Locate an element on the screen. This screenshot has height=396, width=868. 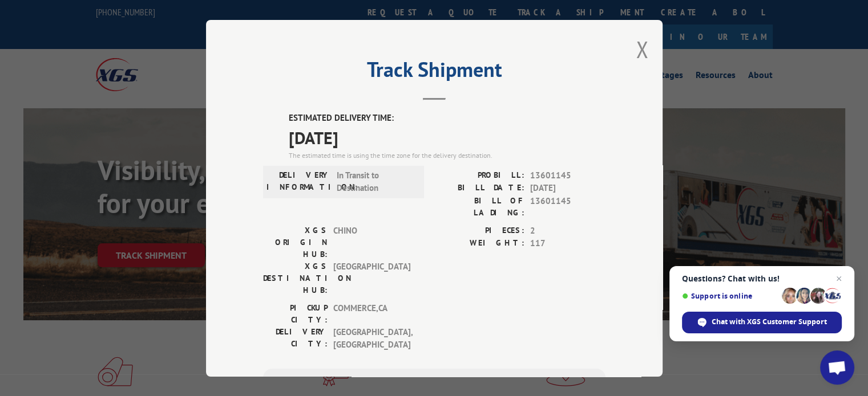
label: PICKUP CITY: is located at coordinates (295, 314).